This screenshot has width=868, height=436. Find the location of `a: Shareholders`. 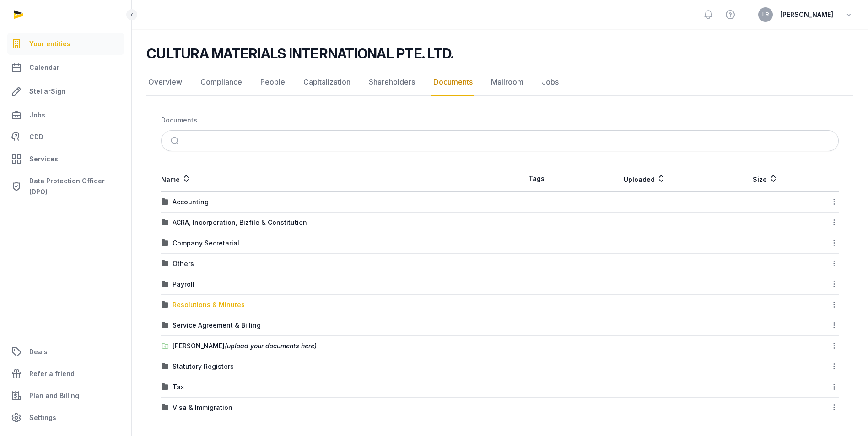

a: Shareholders is located at coordinates (392, 82).